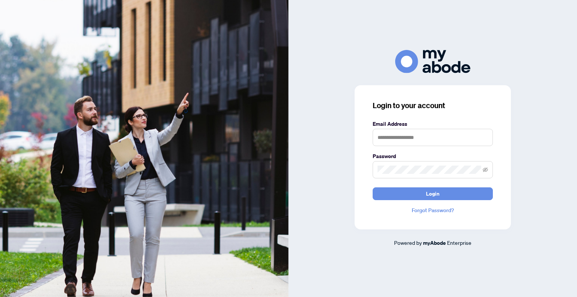  I want to click on img: ma-logo, so click(433, 61).